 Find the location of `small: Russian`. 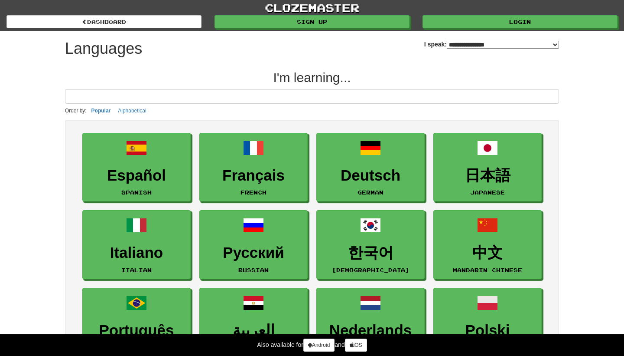

small: Russian is located at coordinates (254, 270).